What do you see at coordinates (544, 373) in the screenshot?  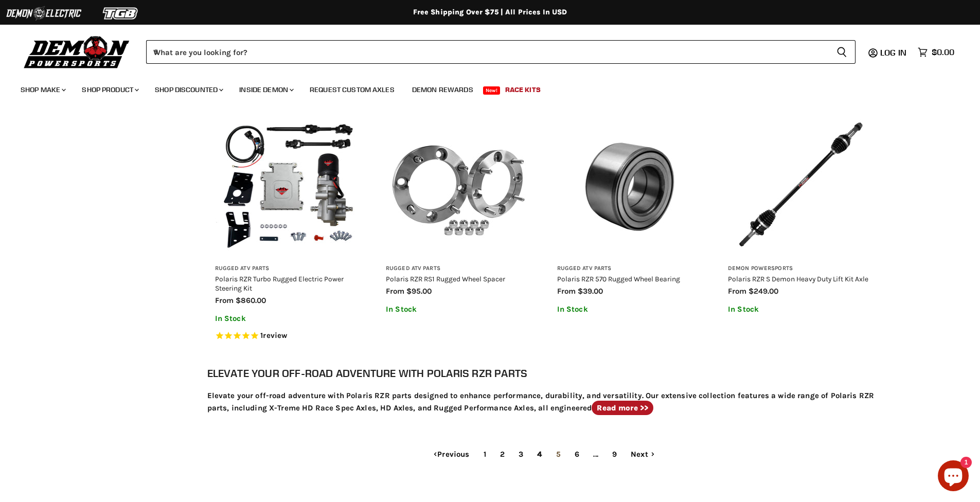 I see `h2: Elevate Your Off-Road Adventure with Polaris RZR Parts` at bounding box center [544, 373].